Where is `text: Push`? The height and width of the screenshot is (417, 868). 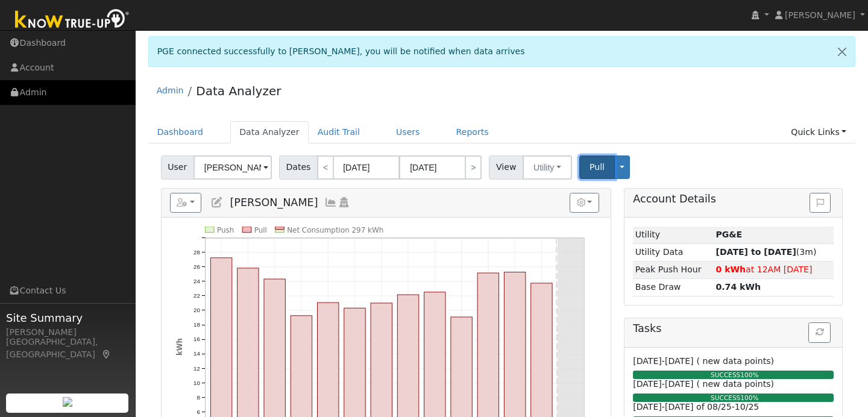
text: Push is located at coordinates (225, 229).